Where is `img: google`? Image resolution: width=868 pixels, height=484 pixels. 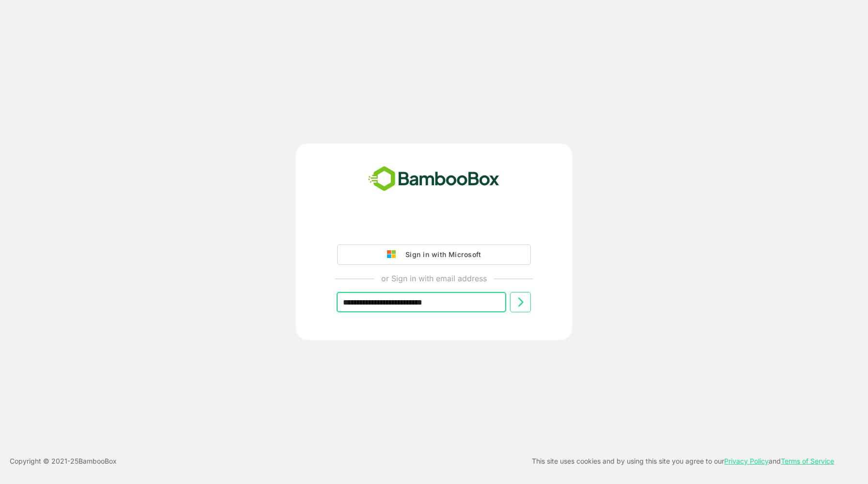 img: google is located at coordinates (394, 255).